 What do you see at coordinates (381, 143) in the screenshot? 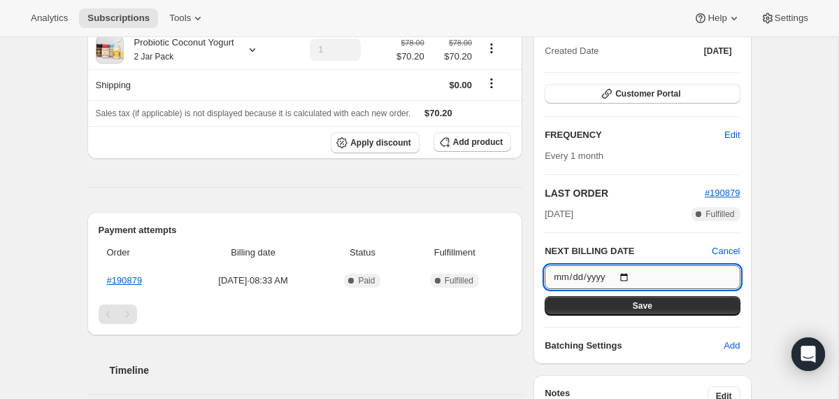
I see `span: Apply discount` at bounding box center [381, 143].